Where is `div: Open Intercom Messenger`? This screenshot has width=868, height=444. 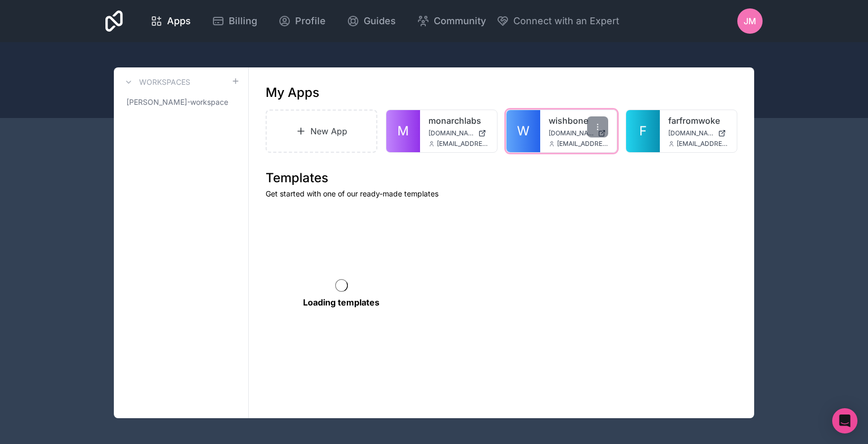 div: Open Intercom Messenger is located at coordinates (845, 421).